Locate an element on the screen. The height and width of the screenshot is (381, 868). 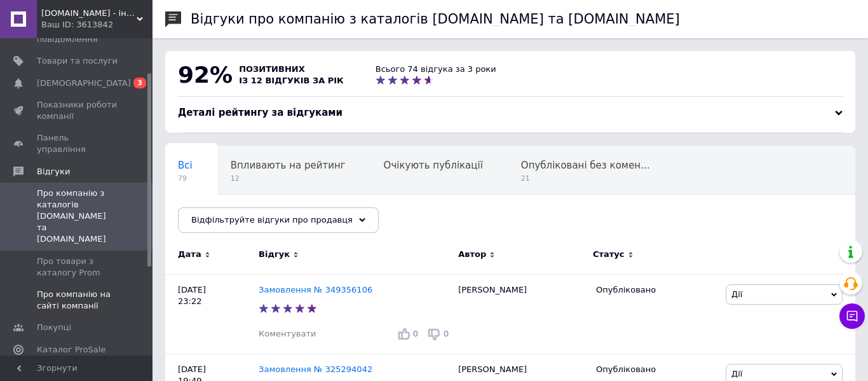
span: Деталі рейтингу за відгуками is located at coordinates (259, 112).